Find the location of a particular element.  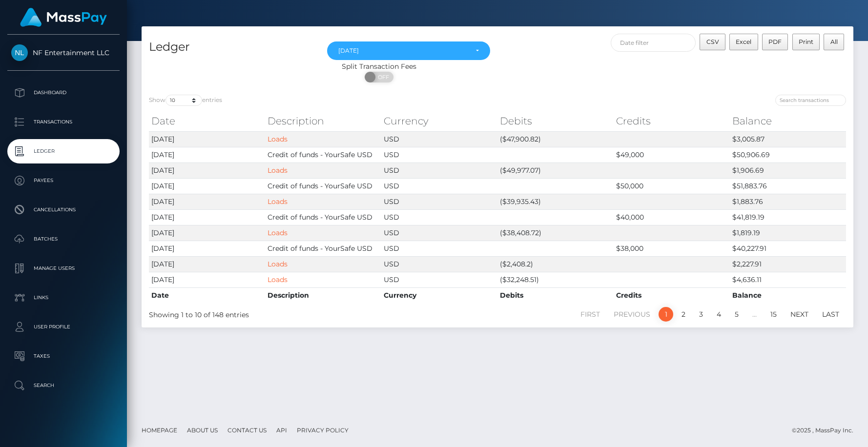

a: Links is located at coordinates (64, 298).